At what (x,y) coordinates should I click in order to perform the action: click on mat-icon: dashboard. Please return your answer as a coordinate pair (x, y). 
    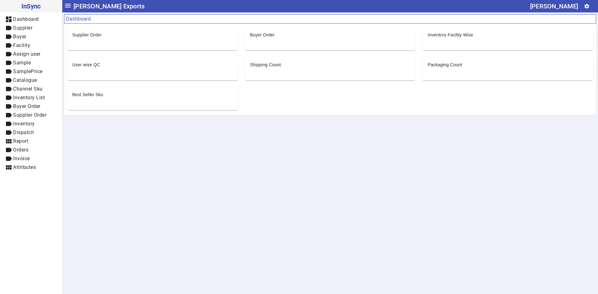
    Looking at the image, I should click on (9, 19).